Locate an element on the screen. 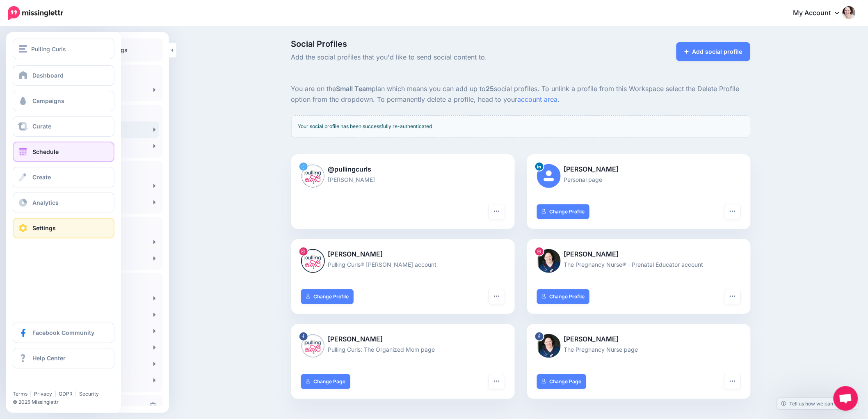 The height and width of the screenshot is (419, 868). p: Personal page is located at coordinates (639, 179).